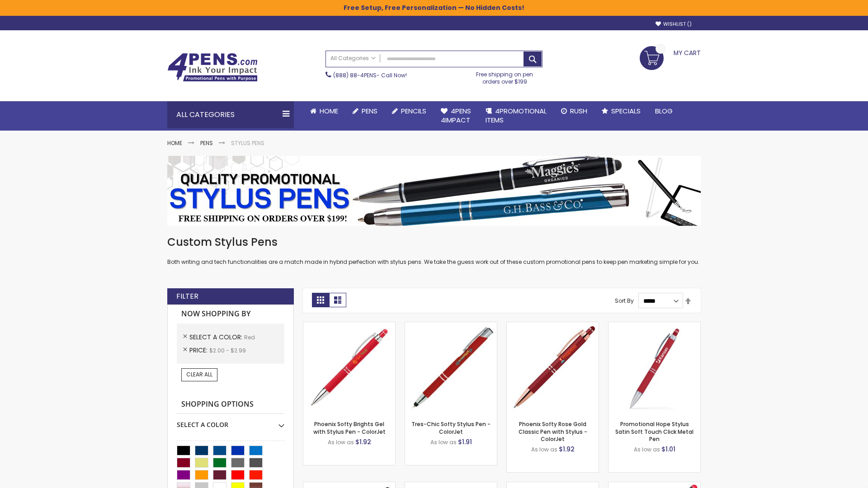 Image resolution: width=868 pixels, height=488 pixels. Describe the element at coordinates (199, 374) in the screenshot. I see `span: Clear All` at that location.